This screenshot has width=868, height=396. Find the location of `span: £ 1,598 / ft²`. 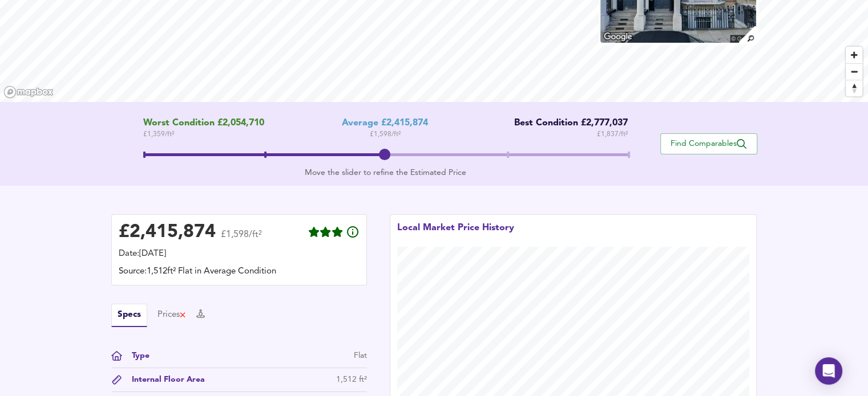

span: £ 1,598 / ft² is located at coordinates (385, 134).